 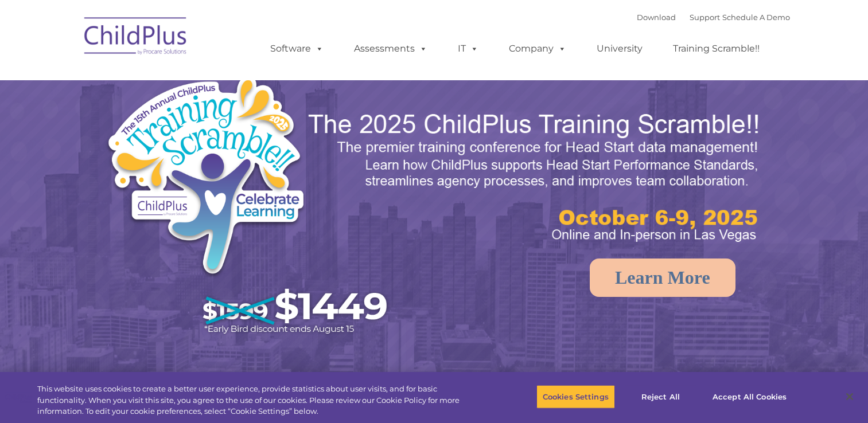 What do you see at coordinates (749, 397) in the screenshot?
I see `button: Accept All Cookies` at bounding box center [749, 397].